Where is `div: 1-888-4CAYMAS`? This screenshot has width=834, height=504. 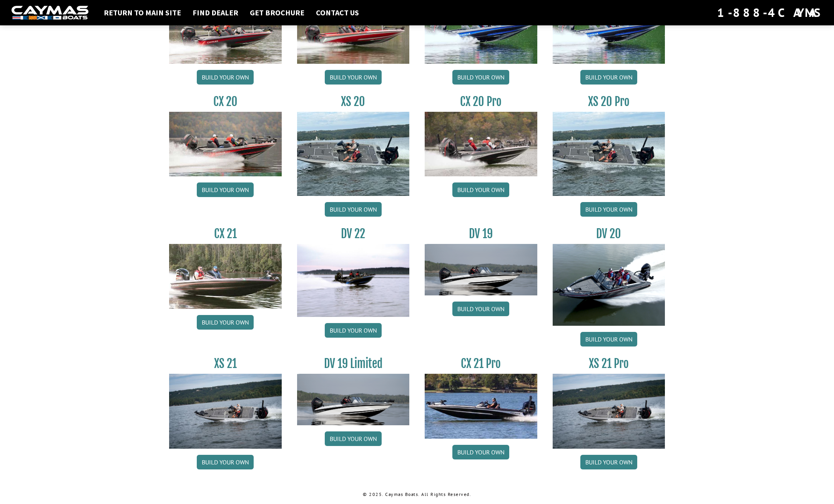 div: 1-888-4CAYMAS is located at coordinates (769, 13).